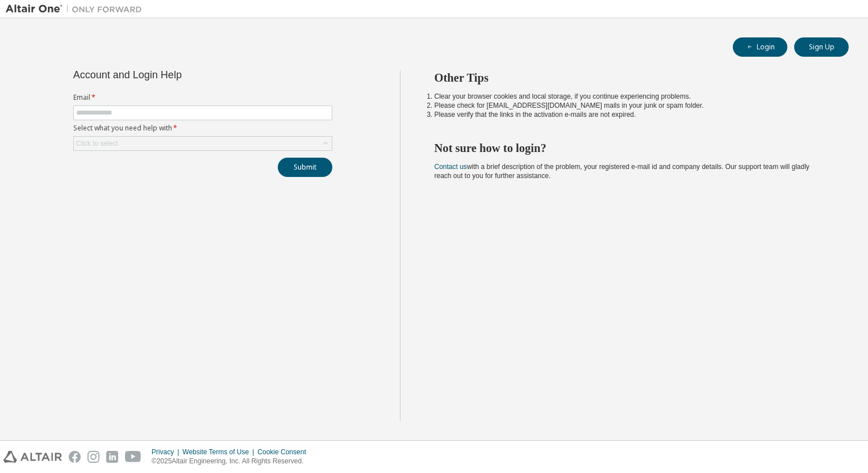 The height and width of the screenshot is (473, 868). I want to click on div: Cookie Consent, so click(284, 452).